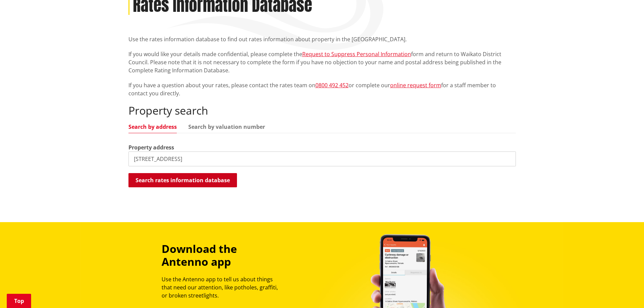 The width and height of the screenshot is (644, 308). Describe the element at coordinates (322, 39) in the screenshot. I see `p: Use the rates information database to find out rates information about property in the [GEOGRAPHI...` at that location.